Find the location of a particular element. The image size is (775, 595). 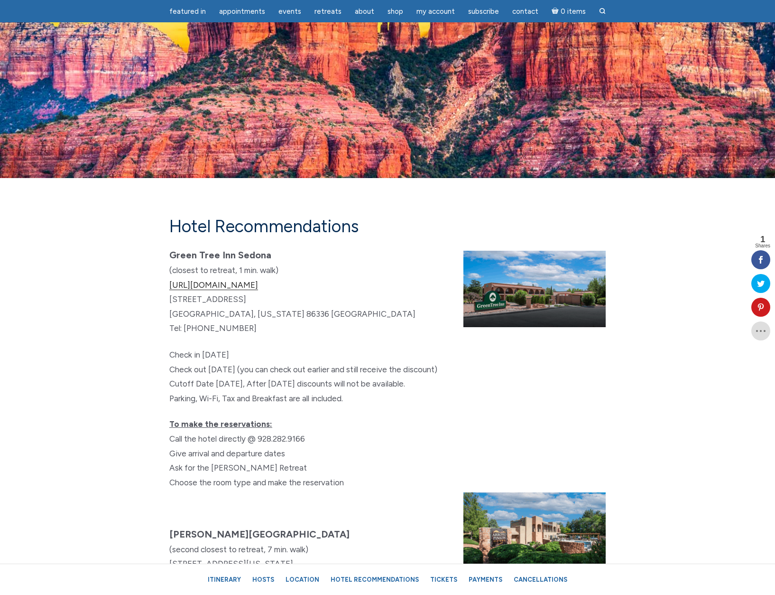

a: Cancellations is located at coordinates (540, 579).